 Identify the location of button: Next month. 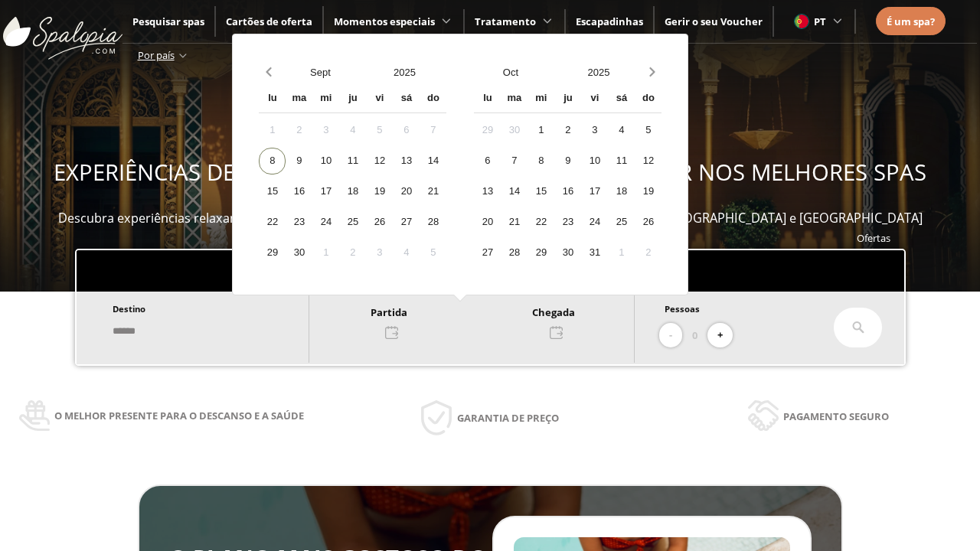
(652, 72).